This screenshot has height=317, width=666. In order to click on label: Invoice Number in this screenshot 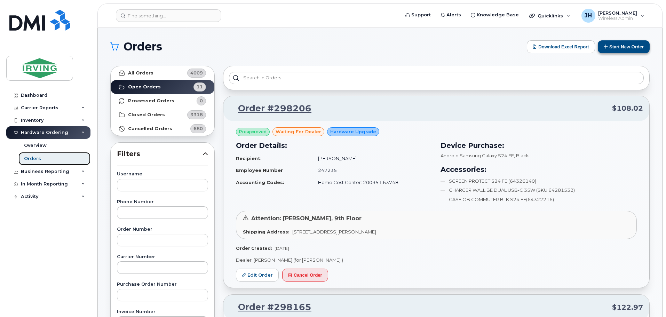, I will do `click(163, 312)`.